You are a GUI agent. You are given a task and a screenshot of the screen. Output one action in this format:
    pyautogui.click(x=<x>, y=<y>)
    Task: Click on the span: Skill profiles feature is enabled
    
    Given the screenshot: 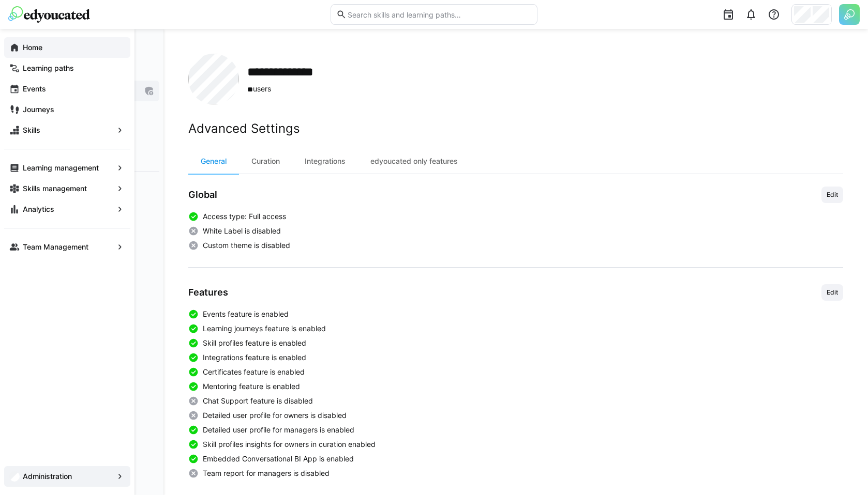 What is the action you would take?
    pyautogui.click(x=255, y=343)
    